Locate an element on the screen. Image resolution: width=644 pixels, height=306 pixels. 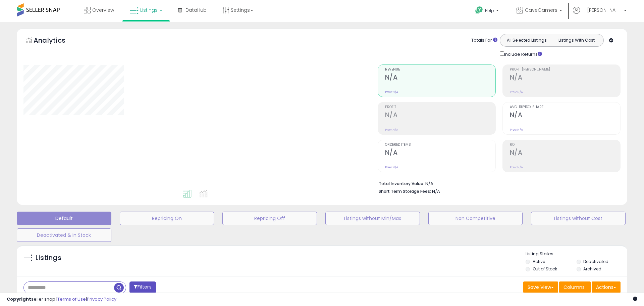
b: Total Inventory Value: is located at coordinates (402, 183).